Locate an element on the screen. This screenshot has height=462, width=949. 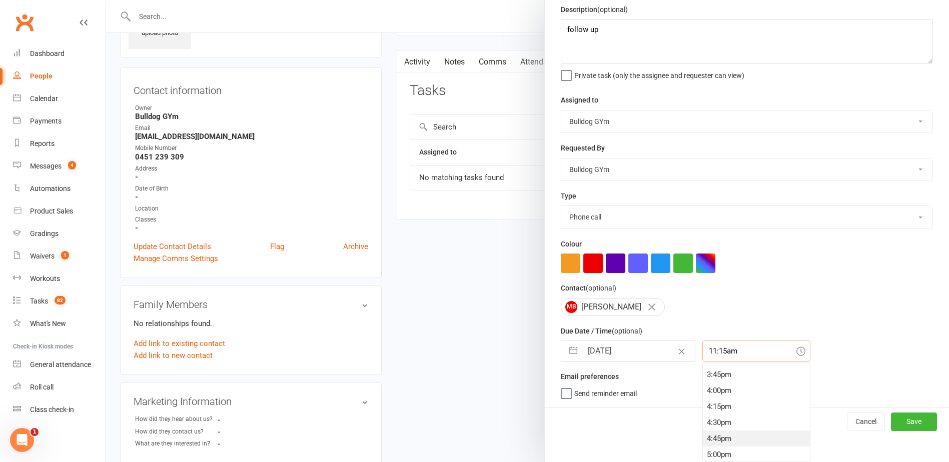
span: MB is located at coordinates (571, 307).